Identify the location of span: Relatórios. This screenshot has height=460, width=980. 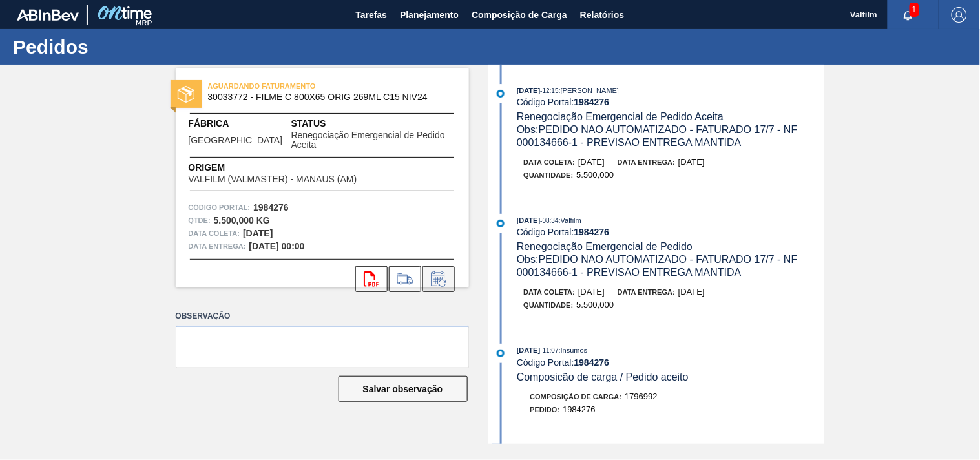
(602, 15).